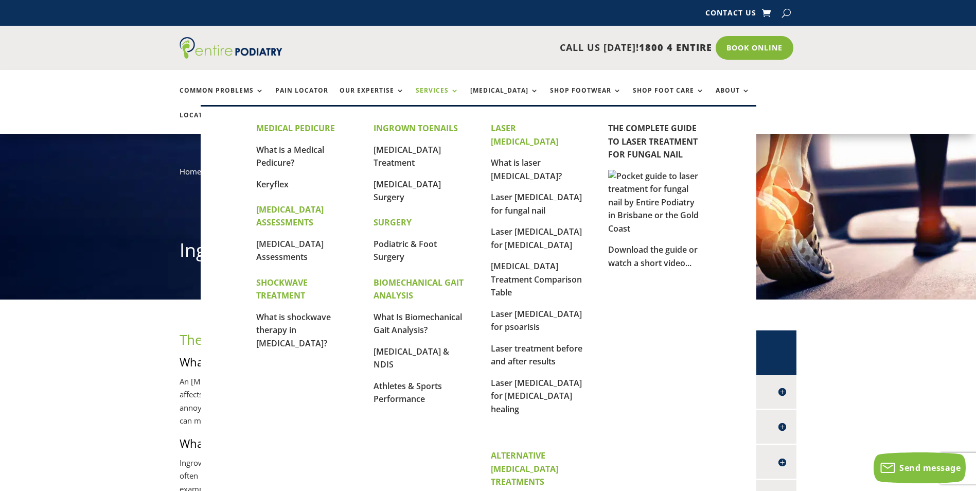 The width and height of the screenshot is (976, 491). I want to click on a: Locations, so click(205, 122).